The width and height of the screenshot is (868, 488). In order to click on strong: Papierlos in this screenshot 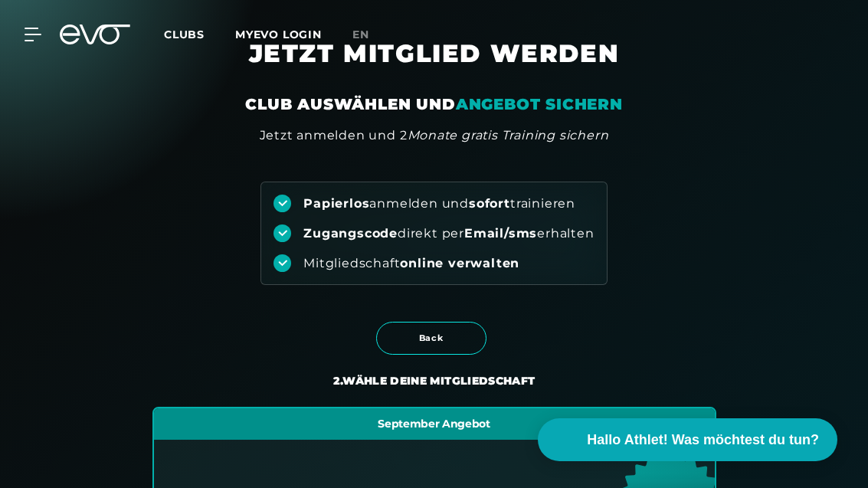, I will do `click(336, 203)`.